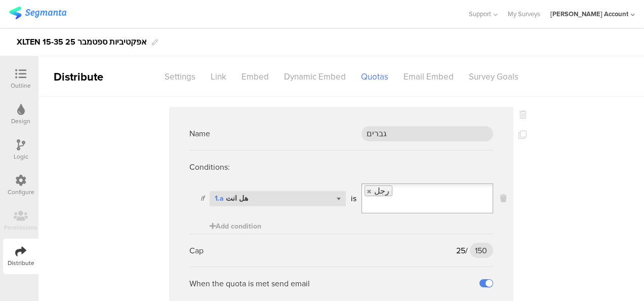 This screenshot has width=644, height=301. Describe the element at coordinates (21, 121) in the screenshot. I see `div: Design` at that location.